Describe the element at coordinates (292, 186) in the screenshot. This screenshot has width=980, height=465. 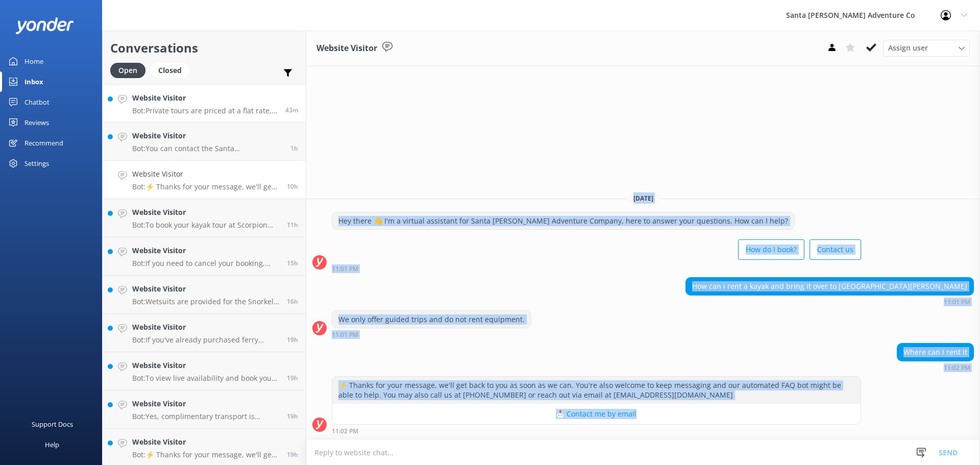
I see `span: Aug 27 2025 11:02pm (UTC -07:00) America/Tijuana` at that location.